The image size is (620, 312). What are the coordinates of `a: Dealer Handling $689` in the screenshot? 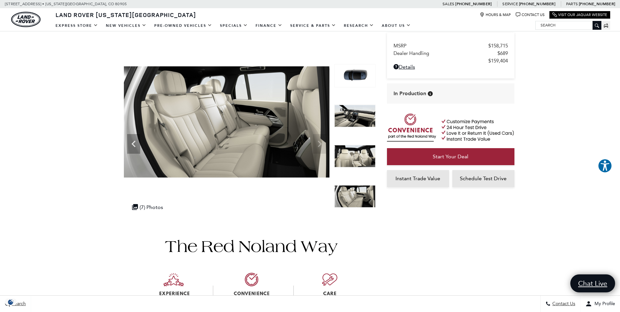 It's located at (451, 53).